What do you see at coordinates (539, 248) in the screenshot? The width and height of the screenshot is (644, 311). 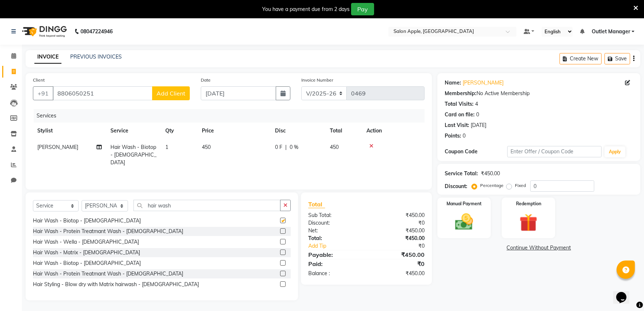 I see `a: Continue Without Payment` at bounding box center [539, 248].